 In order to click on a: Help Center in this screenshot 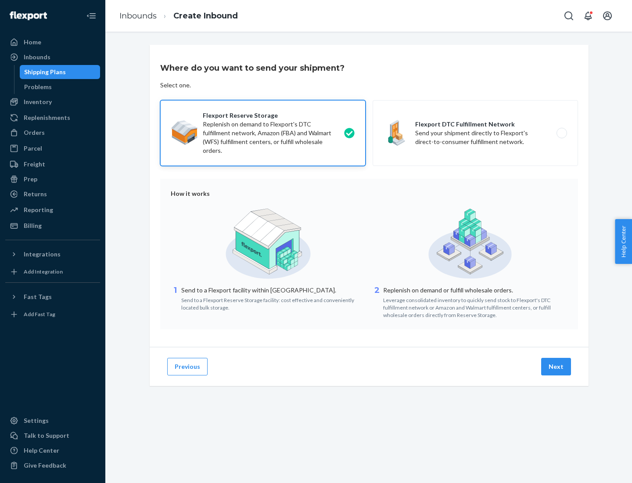, I will do `click(53, 450)`.